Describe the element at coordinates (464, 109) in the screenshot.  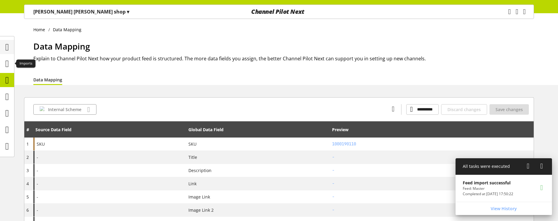
I see `button: Discard changes` at that location.